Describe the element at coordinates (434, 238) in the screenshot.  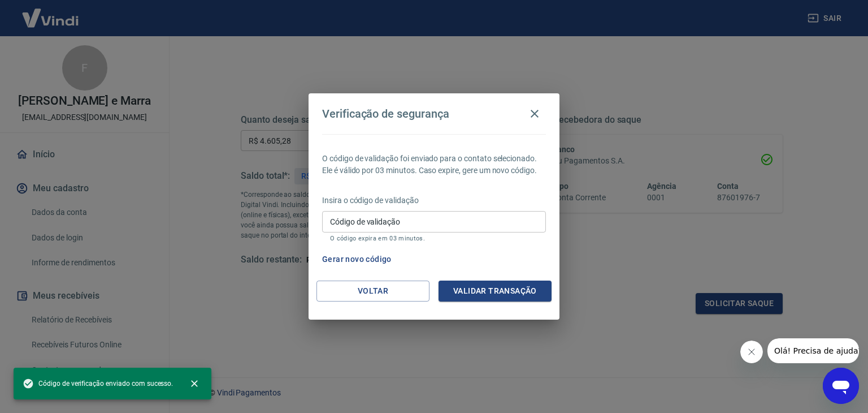
I see `p: O código expira em 03 minutos.` at that location.